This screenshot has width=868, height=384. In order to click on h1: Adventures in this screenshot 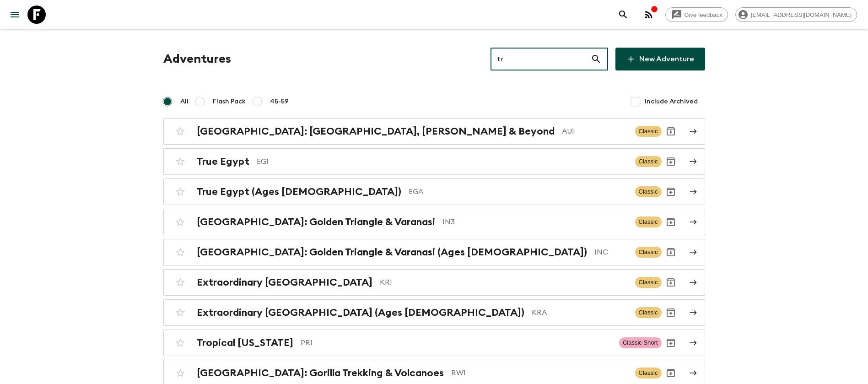, I will do `click(197, 59)`.